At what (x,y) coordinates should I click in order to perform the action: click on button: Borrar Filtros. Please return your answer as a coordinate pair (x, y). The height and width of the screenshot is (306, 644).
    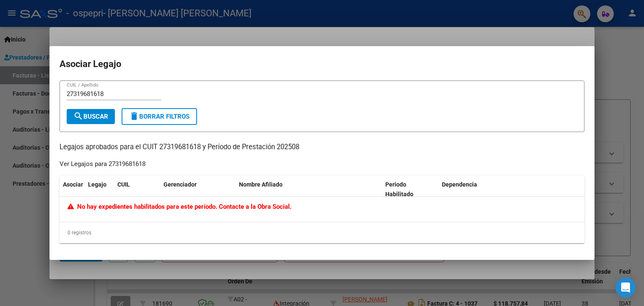
    Looking at the image, I should click on (159, 116).